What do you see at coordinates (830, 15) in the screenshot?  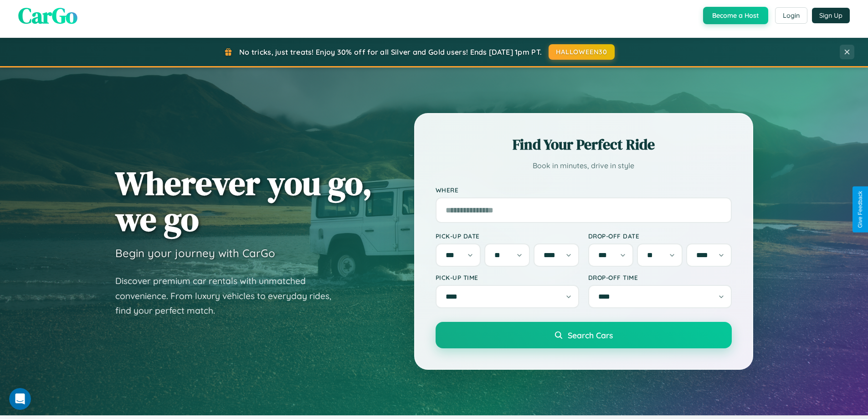 I see `button: Sign Up` at bounding box center [830, 15].